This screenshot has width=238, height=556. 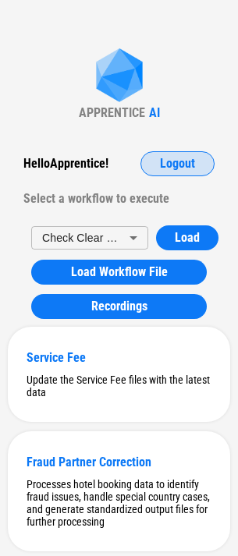 What do you see at coordinates (154, 112) in the screenshot?
I see `div: AI` at bounding box center [154, 112].